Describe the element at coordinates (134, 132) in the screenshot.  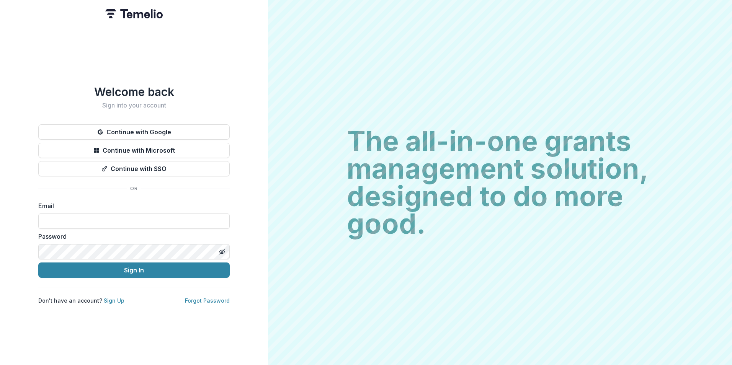
I see `button: Continue with Google` at that location.